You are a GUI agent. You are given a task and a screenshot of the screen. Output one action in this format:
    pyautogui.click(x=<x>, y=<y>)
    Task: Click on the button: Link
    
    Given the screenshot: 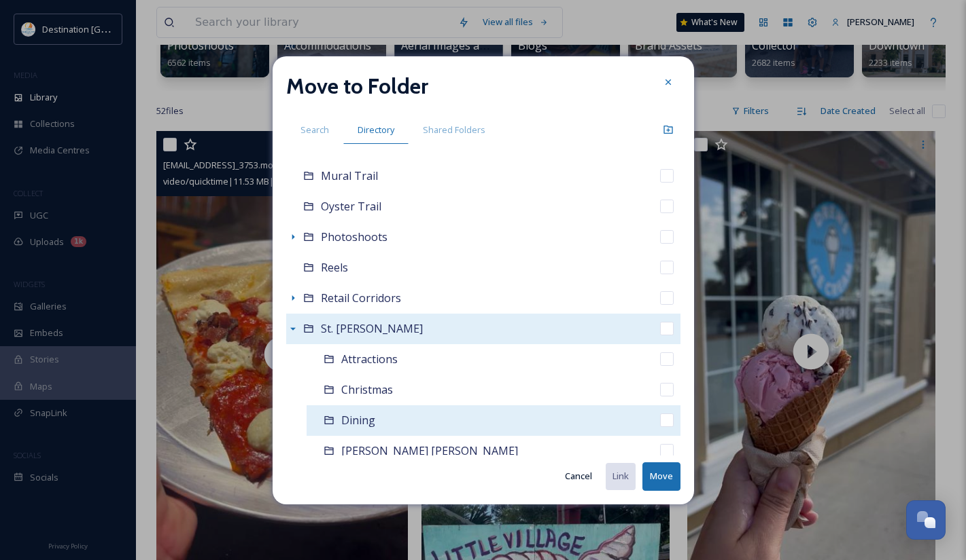 What is the action you would take?
    pyautogui.click(x=620, y=476)
    